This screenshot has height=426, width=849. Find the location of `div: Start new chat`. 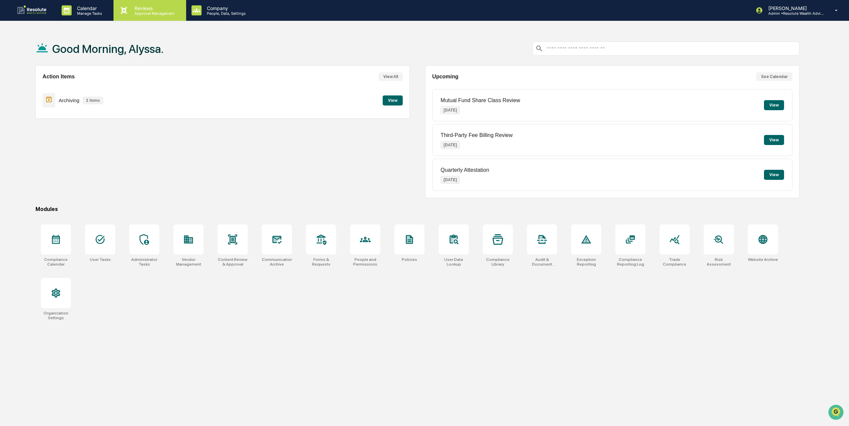

div: Start new chat is located at coordinates (66, 55).